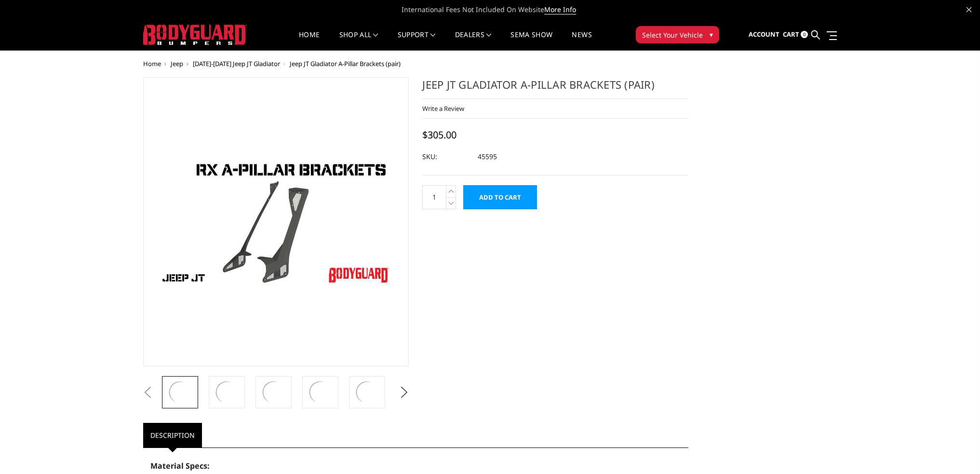 This screenshot has width=980, height=474. Describe the element at coordinates (795, 35) in the screenshot. I see `a: Cart 0` at that location.